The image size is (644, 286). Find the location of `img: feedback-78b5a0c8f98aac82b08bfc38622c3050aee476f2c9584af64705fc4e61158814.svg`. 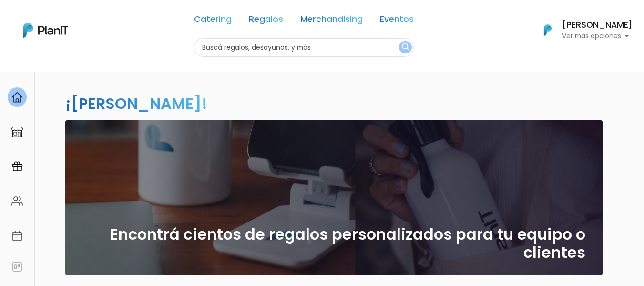

img: feedback-78b5a0c8f98aac82b08bfc38622c3050aee476f2c9584af64705fc4e61158814.svg is located at coordinates (17, 267).